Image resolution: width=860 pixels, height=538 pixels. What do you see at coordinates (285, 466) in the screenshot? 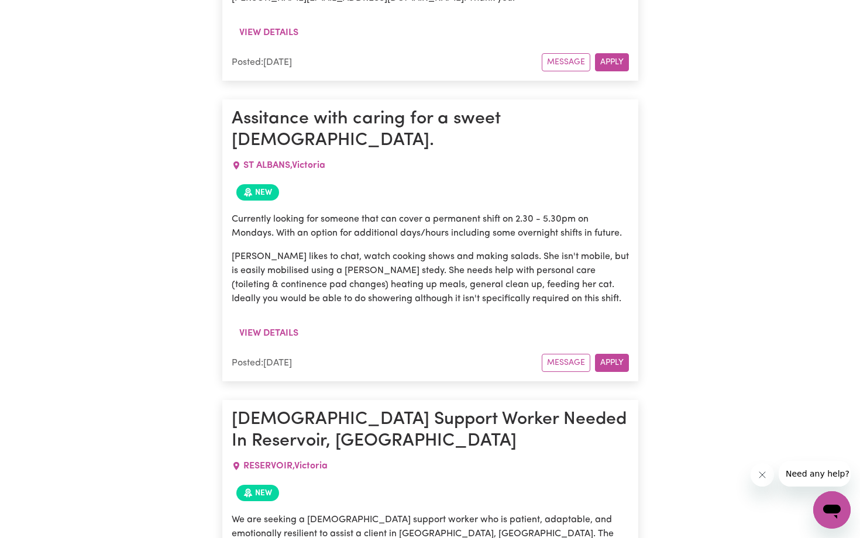
I see `span: RESERVOIR , Victoria` at bounding box center [285, 466].